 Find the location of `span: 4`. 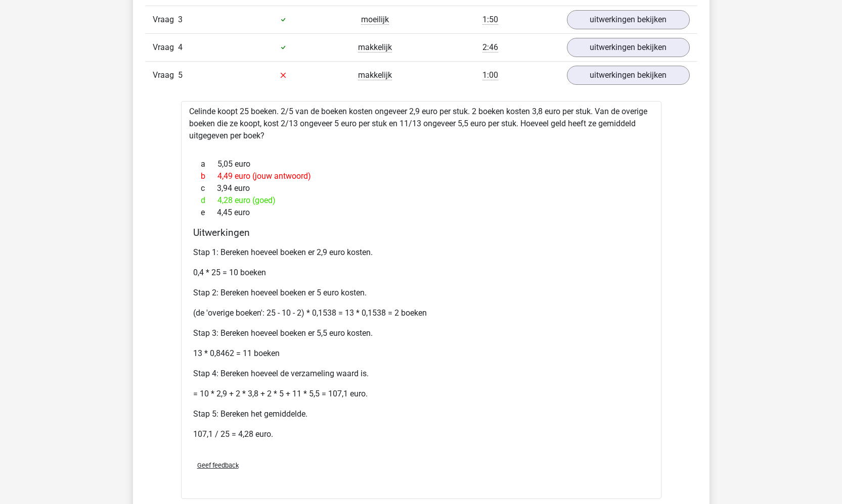

span: 4 is located at coordinates (180, 47).